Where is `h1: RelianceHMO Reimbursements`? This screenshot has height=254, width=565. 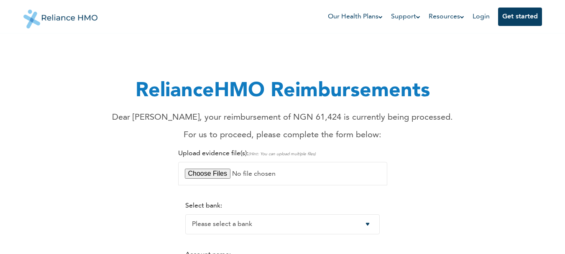
h1: RelianceHMO Reimbursements is located at coordinates (282, 91).